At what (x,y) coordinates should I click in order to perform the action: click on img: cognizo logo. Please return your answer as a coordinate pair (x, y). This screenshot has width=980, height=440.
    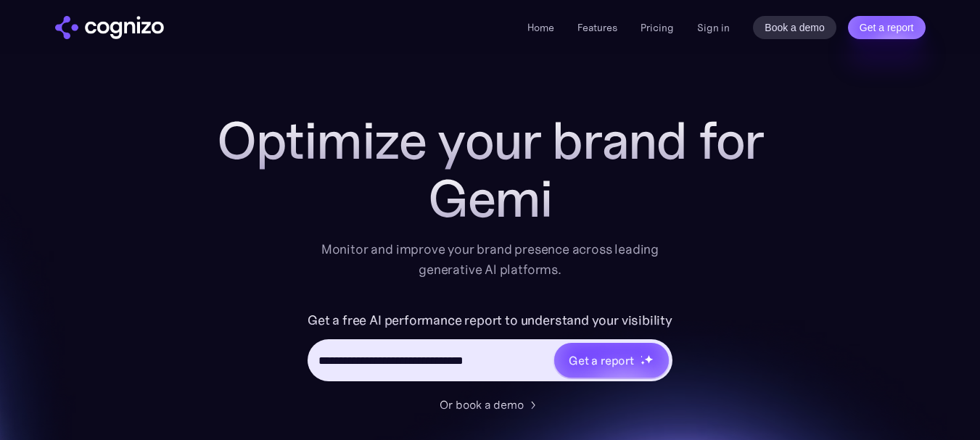
    Looking at the image, I should click on (109, 28).